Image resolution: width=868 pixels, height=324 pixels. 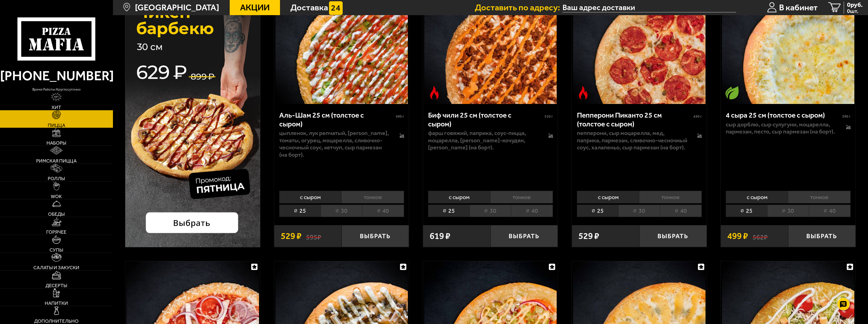 What do you see at coordinates (309, 8) in the screenshot?
I see `span: Доставка` at bounding box center [309, 8].